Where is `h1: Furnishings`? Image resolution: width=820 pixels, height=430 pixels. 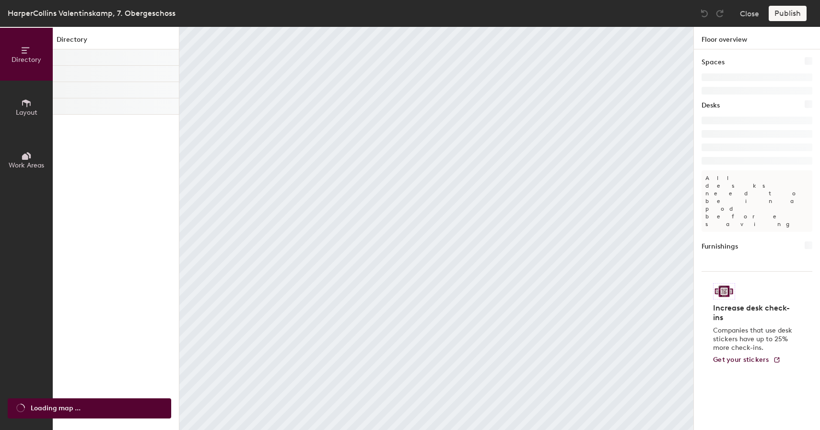 h1: Furnishings is located at coordinates (720, 246).